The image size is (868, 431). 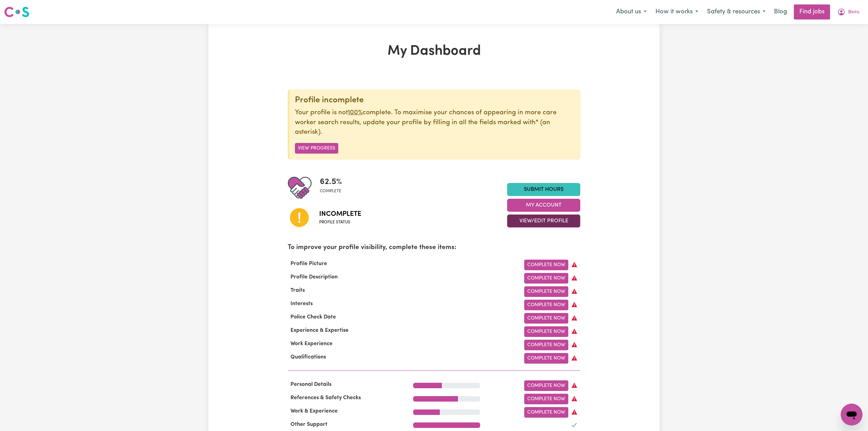 What do you see at coordinates (314, 277) in the screenshot?
I see `span: Profile Description` at bounding box center [314, 277].